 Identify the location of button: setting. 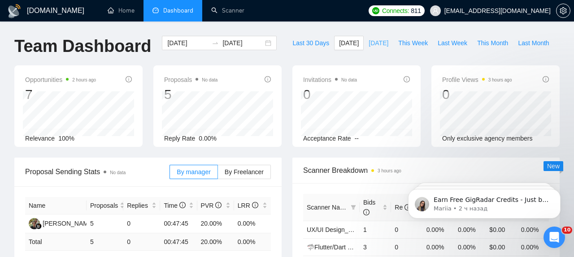
(563, 11).